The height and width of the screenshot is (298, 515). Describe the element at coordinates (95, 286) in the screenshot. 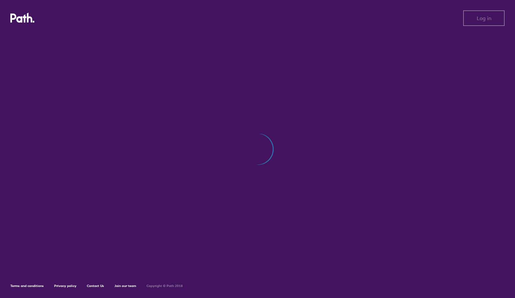

I see `a: Contact Us` at that location.